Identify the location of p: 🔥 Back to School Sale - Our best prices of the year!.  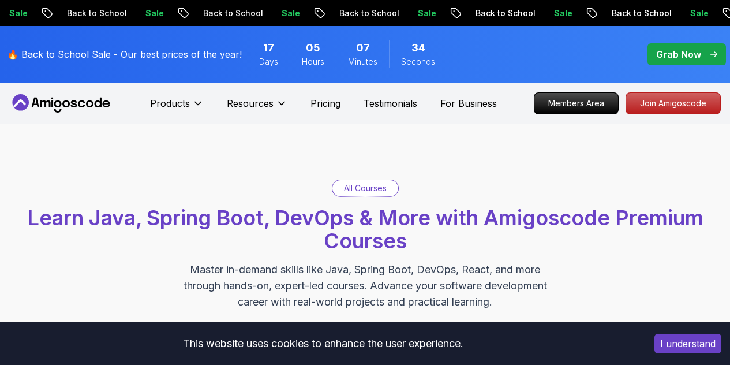
(124, 54).